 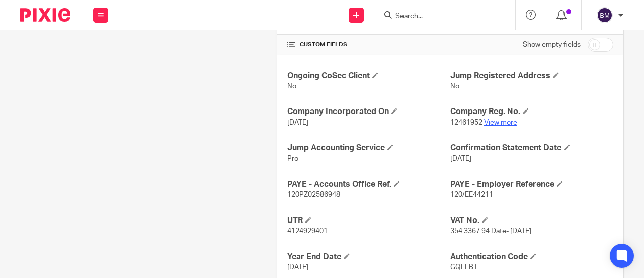 What do you see at coordinates (369, 148) in the screenshot?
I see `h4: Jump Accounting Service` at bounding box center [369, 148].